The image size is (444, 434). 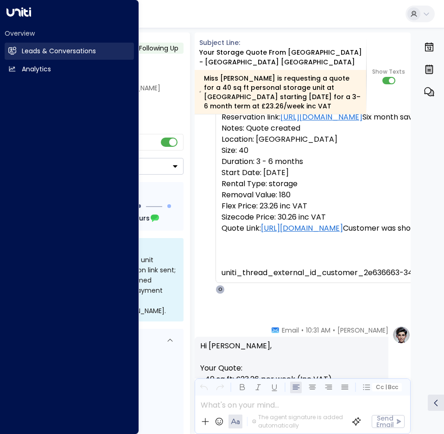 What do you see at coordinates (220, 290) in the screenshot?
I see `div: O` at bounding box center [220, 290].